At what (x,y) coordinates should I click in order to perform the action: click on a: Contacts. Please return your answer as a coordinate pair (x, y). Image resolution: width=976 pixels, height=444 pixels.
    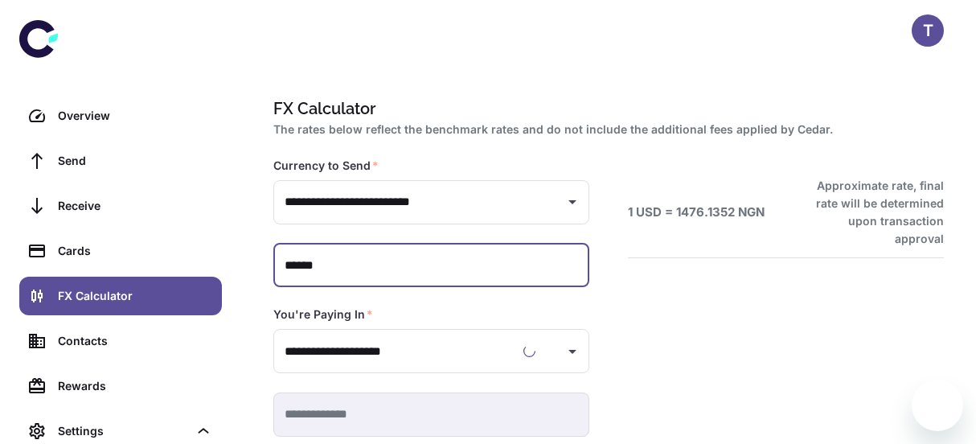
    Looking at the image, I should click on (121, 341).